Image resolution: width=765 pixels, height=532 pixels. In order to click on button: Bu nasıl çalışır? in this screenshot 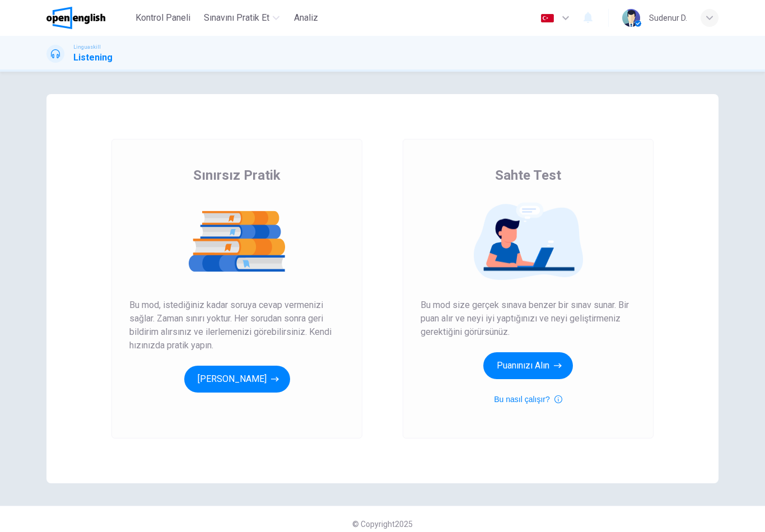, I will do `click(528, 399)`.